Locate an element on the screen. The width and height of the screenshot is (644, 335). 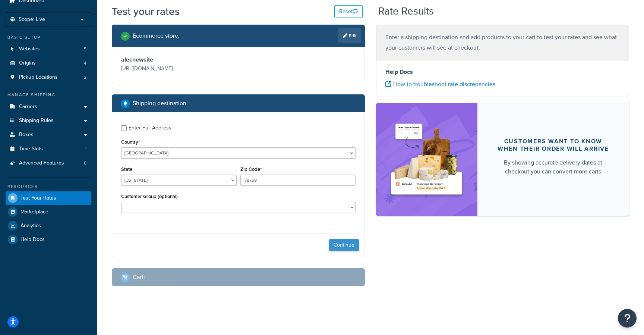
span: Scope: Live is located at coordinates (31, 19).